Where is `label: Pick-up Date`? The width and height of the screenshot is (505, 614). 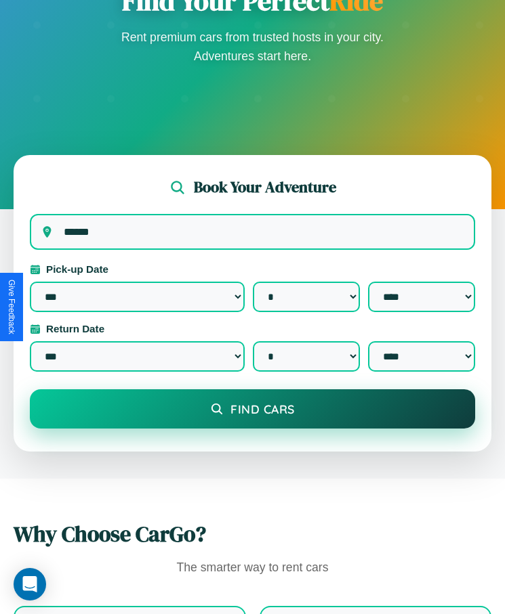
label: Pick-up Date is located at coordinates (252, 269).